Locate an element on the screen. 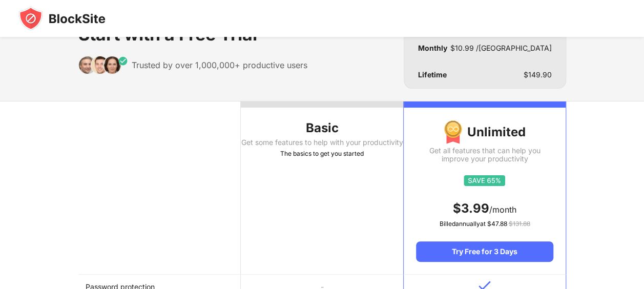 This screenshot has height=289, width=644. img: blocksite-icon-black.svg is located at coordinates (62, 18).